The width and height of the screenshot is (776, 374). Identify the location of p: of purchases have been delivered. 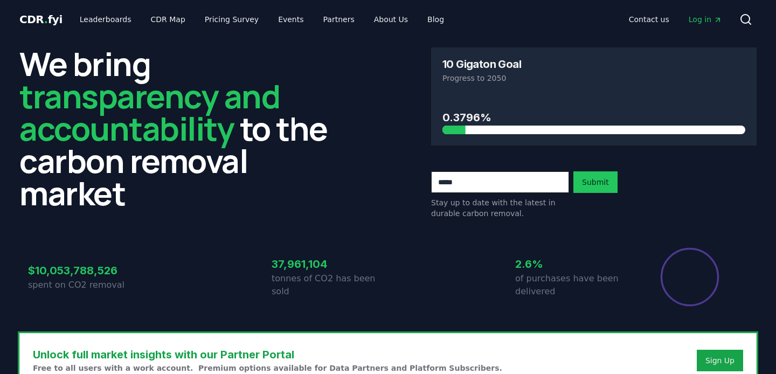
(574, 285).